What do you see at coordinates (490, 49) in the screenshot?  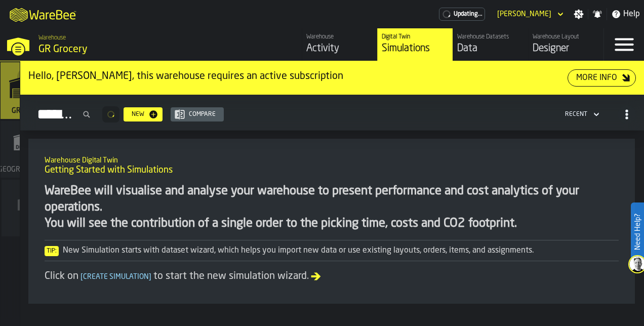 I see `div: Data` at bounding box center [490, 49].